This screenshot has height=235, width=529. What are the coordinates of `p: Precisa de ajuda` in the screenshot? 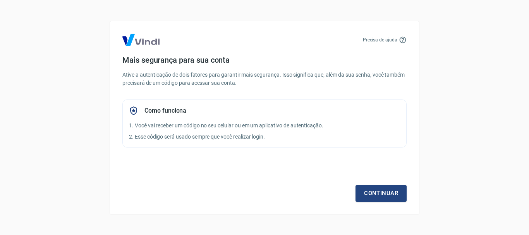 It's located at (380, 40).